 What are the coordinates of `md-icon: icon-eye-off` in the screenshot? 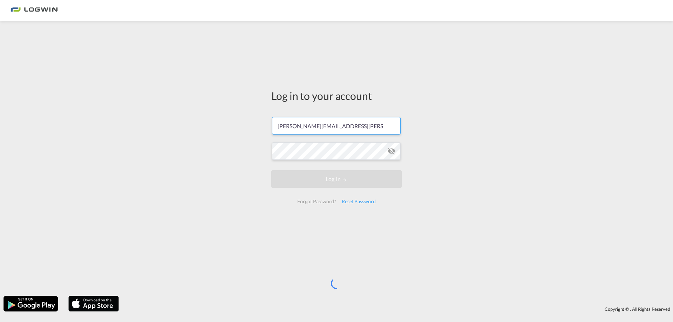 It's located at (392, 151).